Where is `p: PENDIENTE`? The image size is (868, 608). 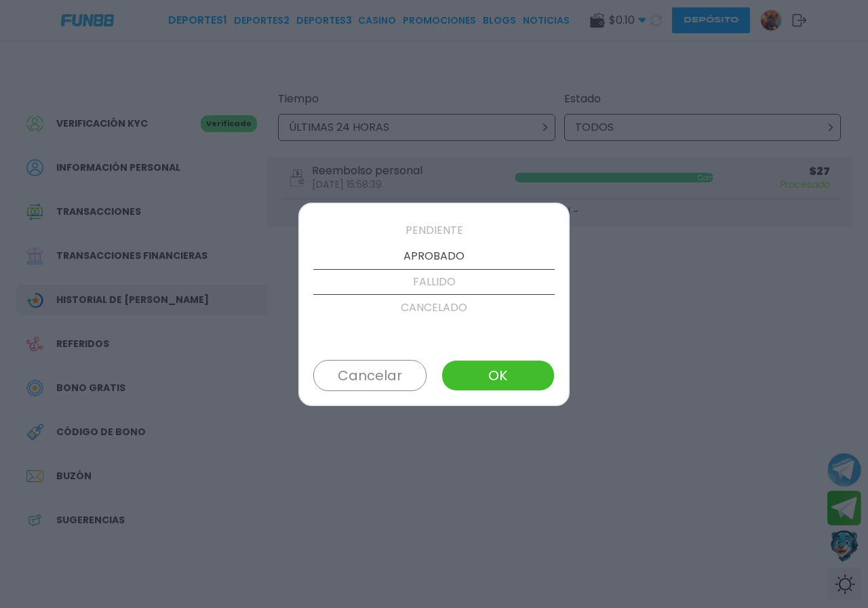
p: PENDIENTE is located at coordinates (434, 231).